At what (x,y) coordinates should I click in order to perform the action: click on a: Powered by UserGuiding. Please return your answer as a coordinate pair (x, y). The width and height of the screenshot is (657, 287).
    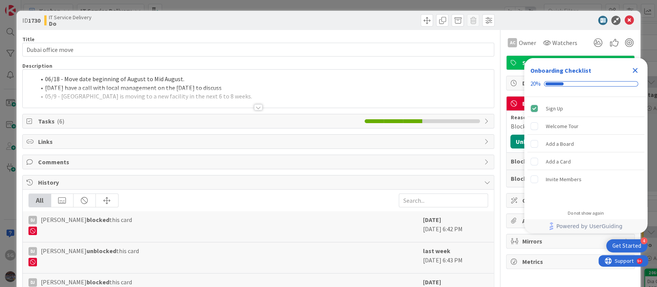
    Looking at the image, I should click on (586, 226).